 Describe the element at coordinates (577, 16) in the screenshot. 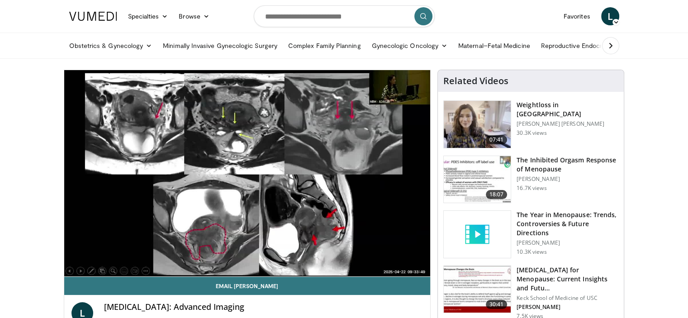

I see `a: Favorites` at that location.